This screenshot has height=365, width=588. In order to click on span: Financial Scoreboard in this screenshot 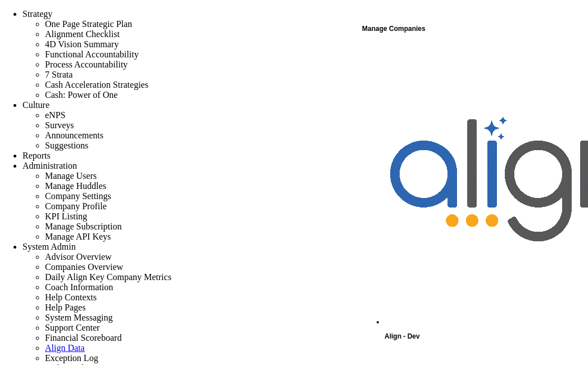, I will do `click(83, 338)`.